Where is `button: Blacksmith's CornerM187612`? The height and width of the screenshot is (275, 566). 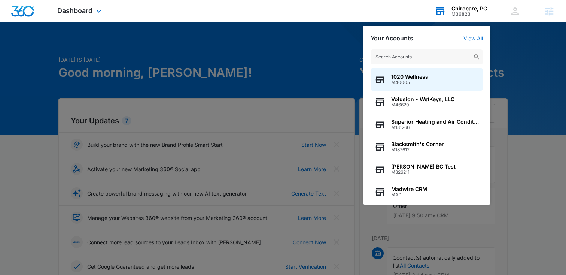
button: Blacksmith's CornerM187612 is located at coordinates (427, 147).